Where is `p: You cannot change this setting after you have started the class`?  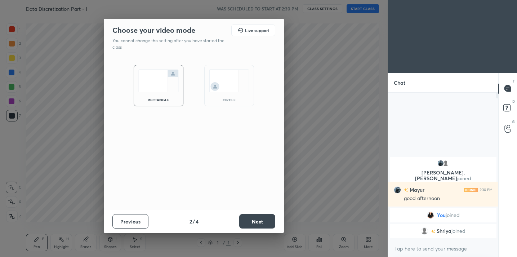
p: You cannot change this setting after you have started the class is located at coordinates (171, 44).